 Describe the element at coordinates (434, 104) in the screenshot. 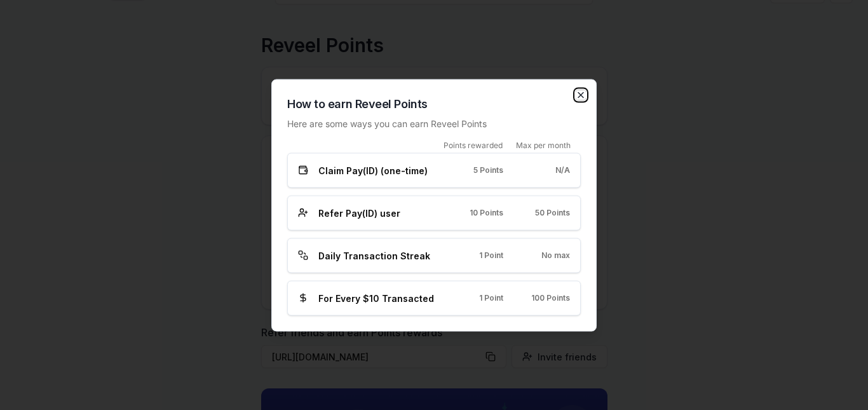

I see `h2: How to earn Reveel Points` at that location.